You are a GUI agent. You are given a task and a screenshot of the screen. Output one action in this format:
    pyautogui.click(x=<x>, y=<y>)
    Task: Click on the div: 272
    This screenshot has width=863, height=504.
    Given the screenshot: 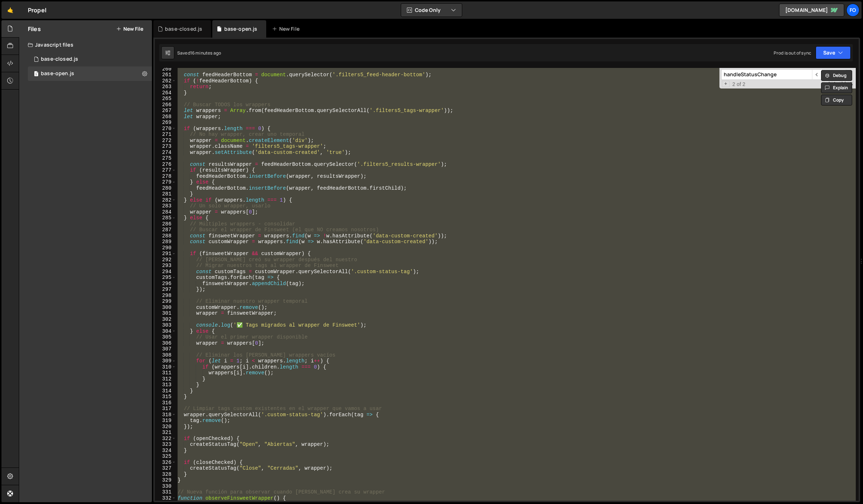 What is the action you would take?
    pyautogui.click(x=165, y=140)
    